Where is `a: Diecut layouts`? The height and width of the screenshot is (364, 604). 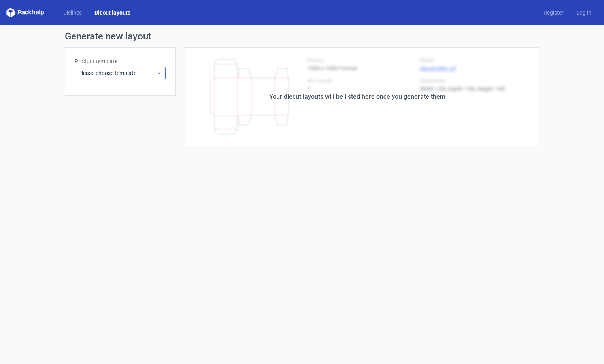 a: Diecut layouts is located at coordinates (112, 13).